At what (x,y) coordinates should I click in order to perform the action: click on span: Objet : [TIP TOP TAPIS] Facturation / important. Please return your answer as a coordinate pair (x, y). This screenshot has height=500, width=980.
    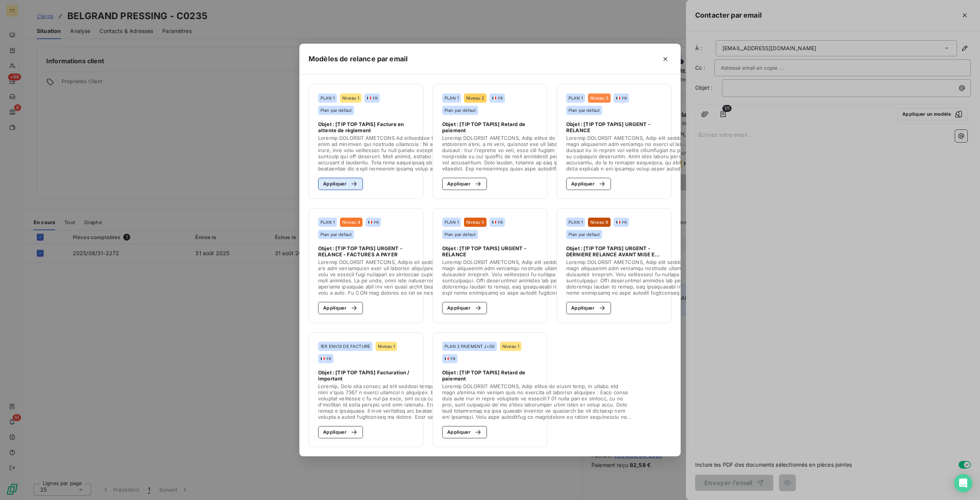
    Looking at the image, I should click on (366, 375).